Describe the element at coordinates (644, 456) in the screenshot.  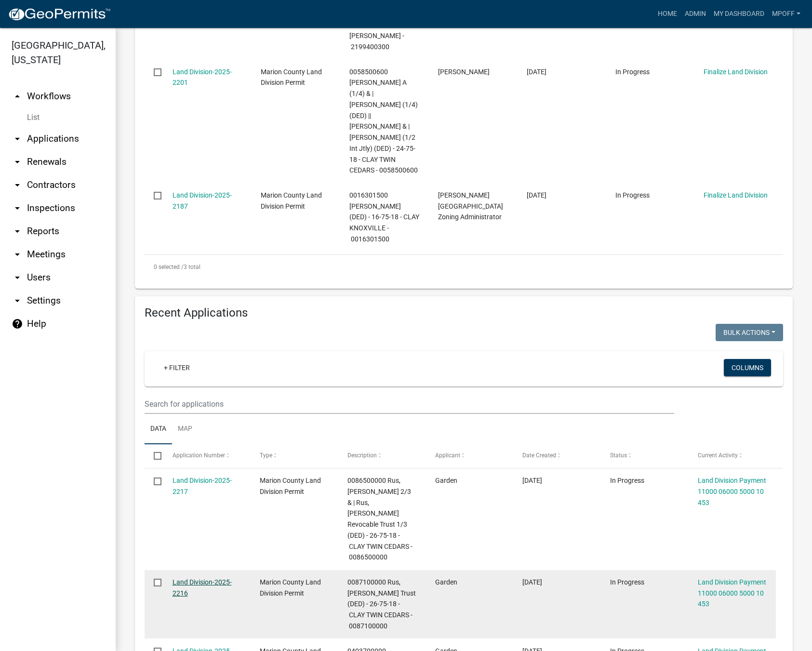
I see `datatable-header-cell: Status` at that location.